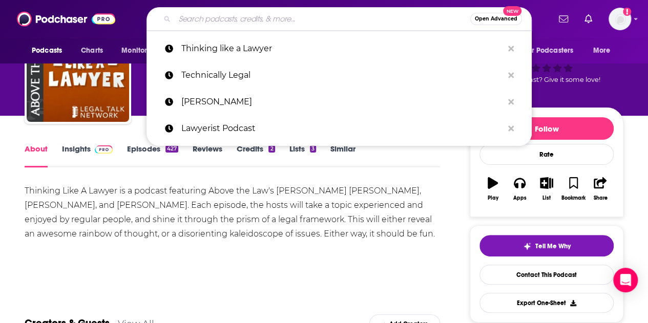 The height and width of the screenshot is (323, 648). Describe the element at coordinates (627, 12) in the screenshot. I see `svg: Add a profile image` at that location.